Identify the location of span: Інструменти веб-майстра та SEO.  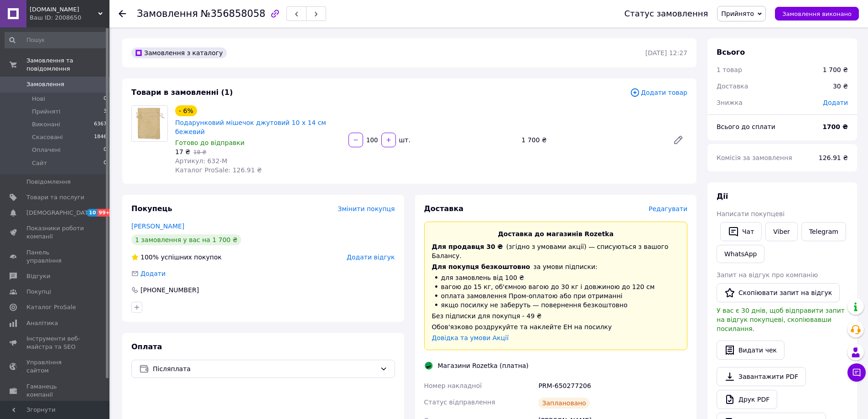
(55, 343).